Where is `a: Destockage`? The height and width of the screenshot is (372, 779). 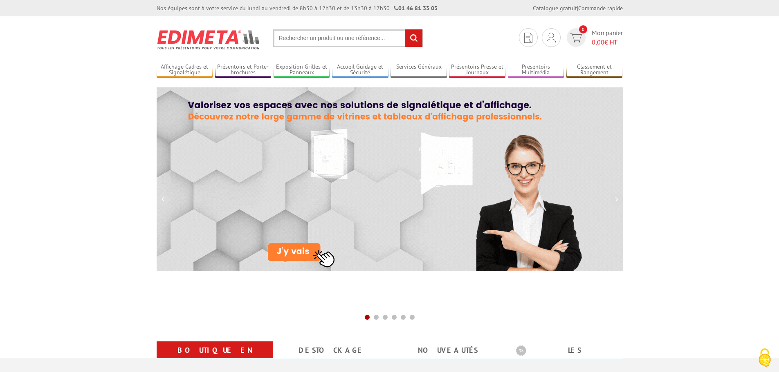 a: Destockage is located at coordinates (331, 351).